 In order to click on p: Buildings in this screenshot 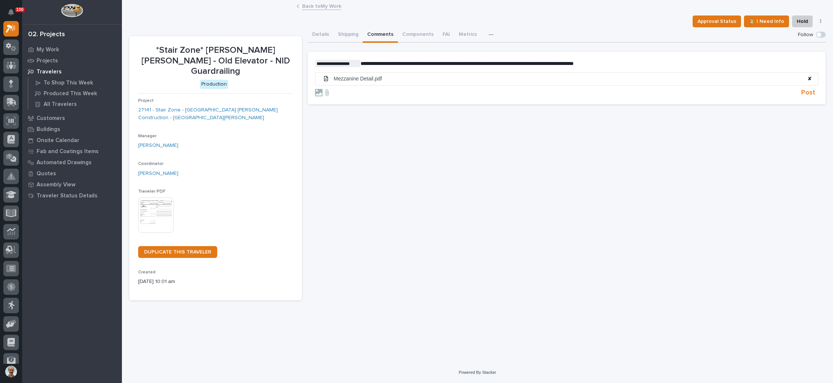, I will do `click(48, 130)`.